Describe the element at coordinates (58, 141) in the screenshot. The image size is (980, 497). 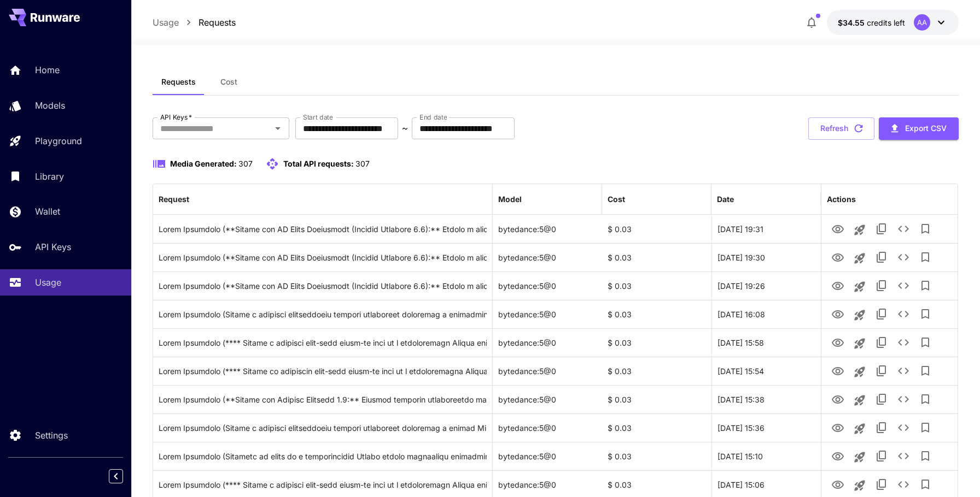
I see `p: Playground` at that location.